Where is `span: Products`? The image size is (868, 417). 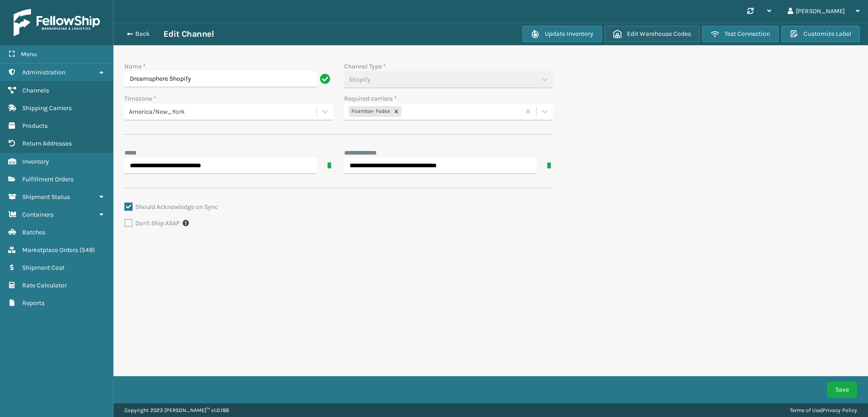 span: Products is located at coordinates (35, 126).